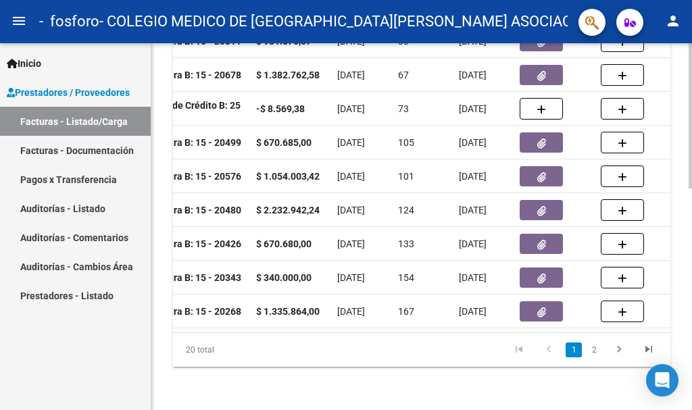 The width and height of the screenshot is (692, 410). Describe the element at coordinates (403, 75) in the screenshot. I see `span: 67` at that location.